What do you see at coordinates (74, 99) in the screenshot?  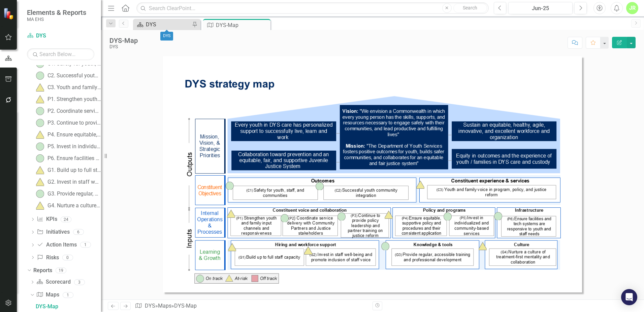 I see `div: P1. Strengthen youth and family input channels and responsiveness` at bounding box center [74, 99].